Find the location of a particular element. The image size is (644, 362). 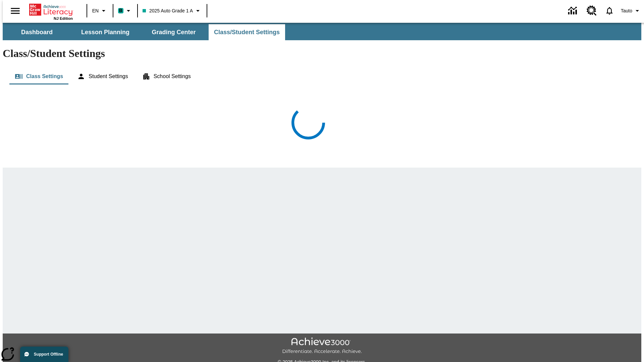

span: EN is located at coordinates (95, 11).